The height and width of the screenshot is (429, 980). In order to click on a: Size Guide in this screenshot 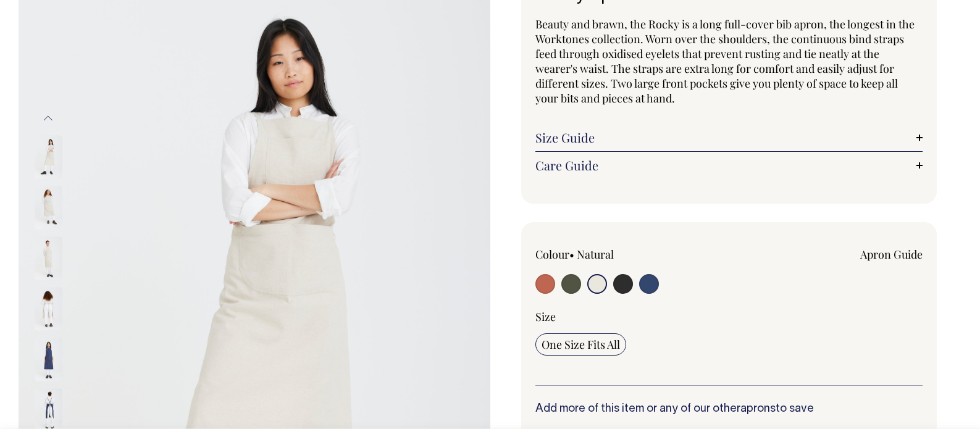, I will do `click(729, 138)`.